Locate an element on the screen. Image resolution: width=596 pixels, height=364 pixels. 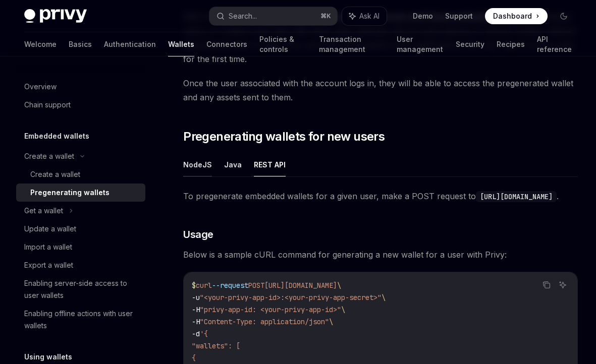
h5: Embedded wallets is located at coordinates (57, 136).